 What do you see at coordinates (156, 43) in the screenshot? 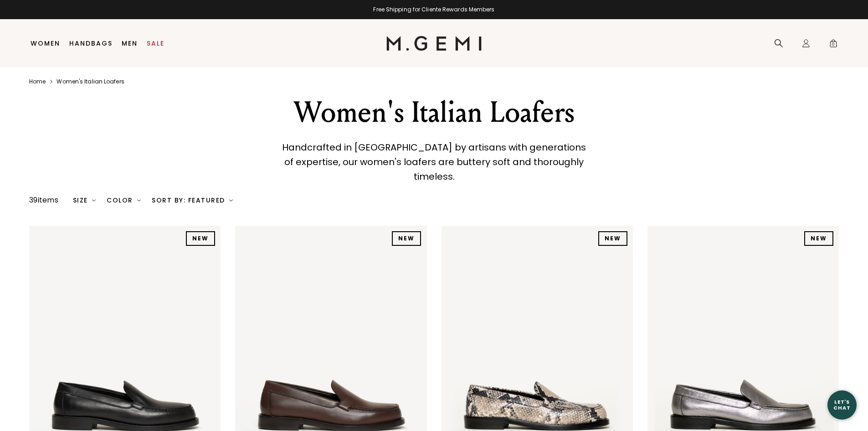
I see `a: Sale` at bounding box center [156, 43].